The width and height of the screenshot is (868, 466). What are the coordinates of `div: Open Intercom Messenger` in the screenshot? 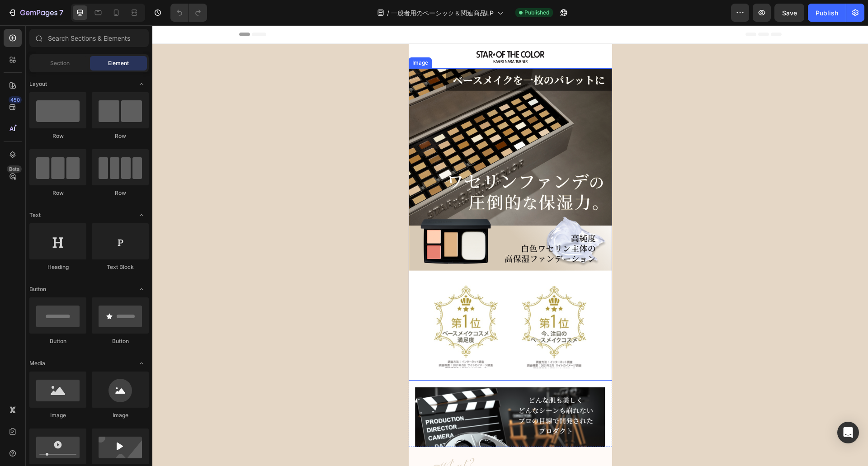 It's located at (848, 433).